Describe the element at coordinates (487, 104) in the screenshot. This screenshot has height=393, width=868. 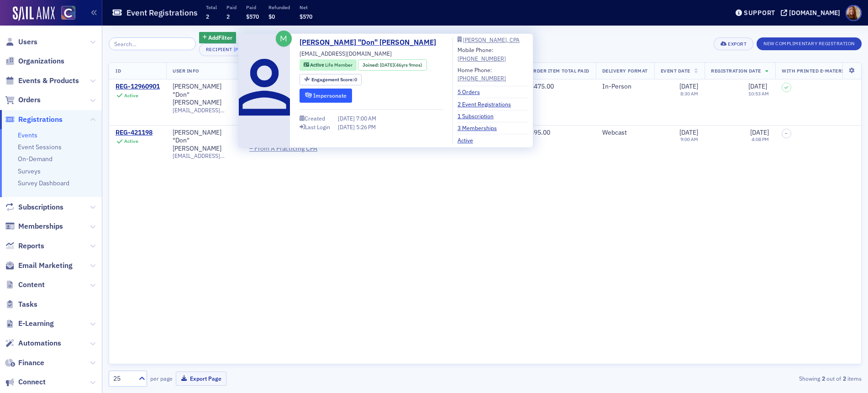
I see `a: 2 Event Registrations` at that location.